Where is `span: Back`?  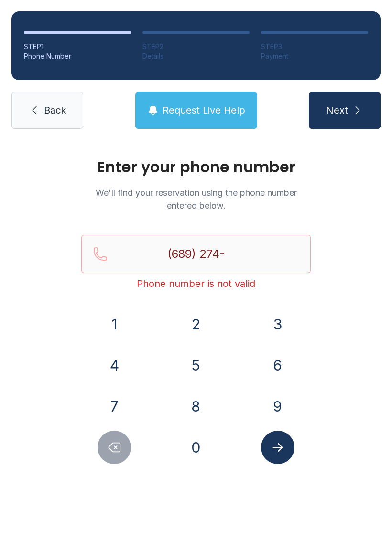 span: Back is located at coordinates (55, 110).